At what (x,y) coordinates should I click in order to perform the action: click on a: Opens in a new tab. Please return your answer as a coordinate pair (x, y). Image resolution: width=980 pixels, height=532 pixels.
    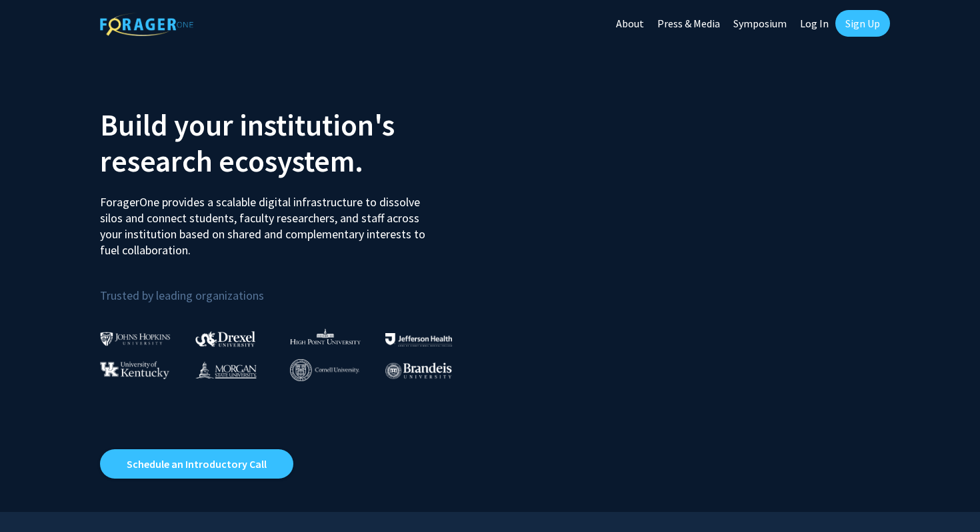
    Looking at the image, I should click on (197, 464).